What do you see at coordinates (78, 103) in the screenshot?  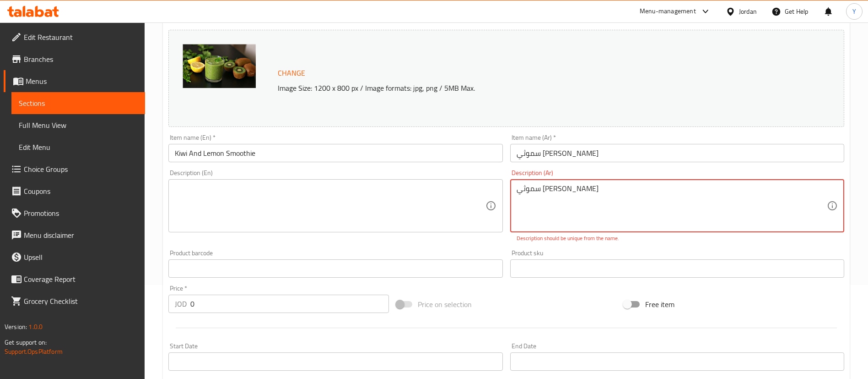 I see `a: Sections` at bounding box center [78, 103].